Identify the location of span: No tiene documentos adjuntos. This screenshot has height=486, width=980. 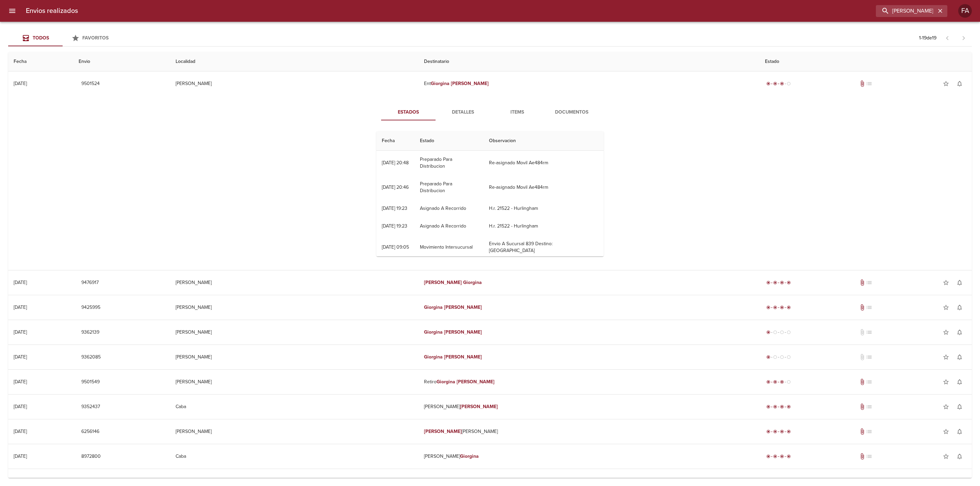
(862, 332).